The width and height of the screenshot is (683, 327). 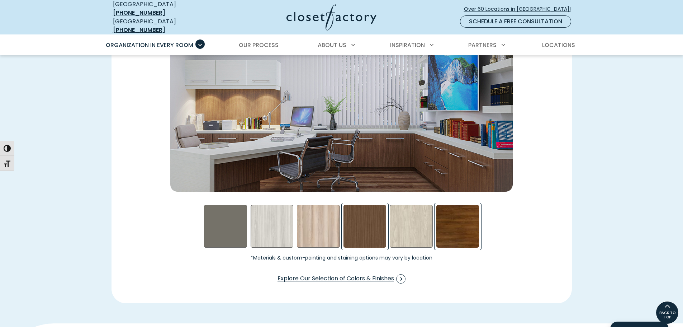 What do you see at coordinates (332, 45) in the screenshot?
I see `span: About Us` at bounding box center [332, 45].